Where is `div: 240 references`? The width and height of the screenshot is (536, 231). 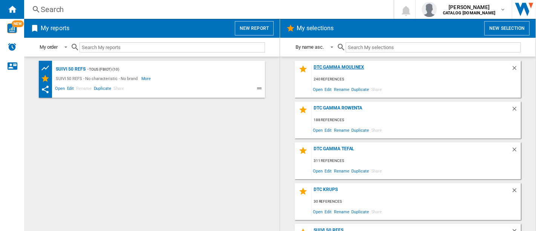 div: 240 references is located at coordinates (416, 79).